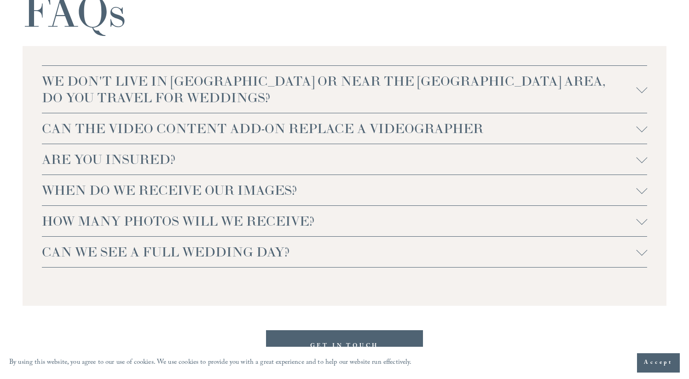  Describe the element at coordinates (658, 363) in the screenshot. I see `button: Accept` at that location.